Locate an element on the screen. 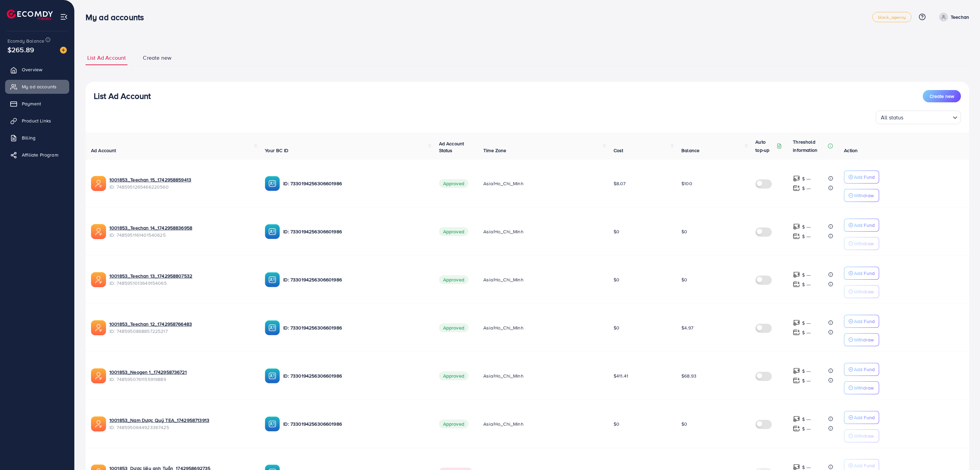 Image resolution: width=980 pixels, height=470 pixels. a: Teechan is located at coordinates (953, 17).